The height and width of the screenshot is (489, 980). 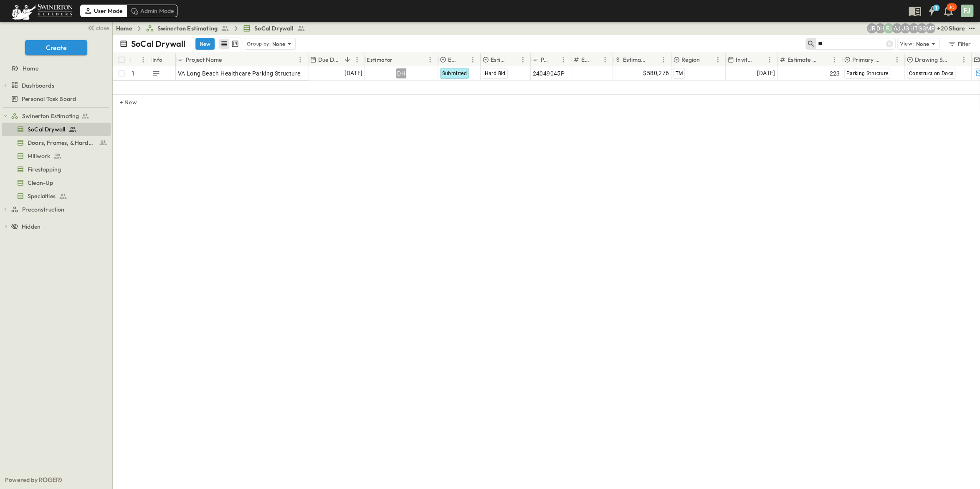 What do you see at coordinates (56, 183) in the screenshot?
I see `div: Clean-Uptest` at bounding box center [56, 183].